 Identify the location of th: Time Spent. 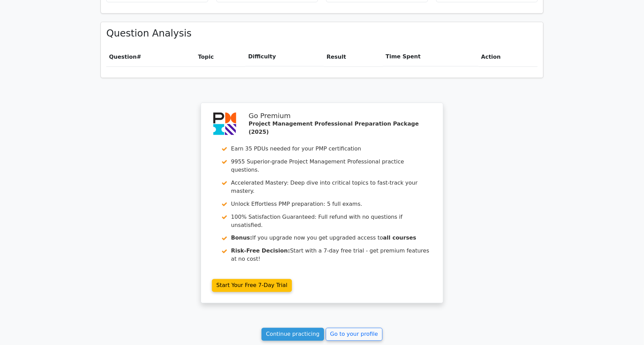
(430, 56).